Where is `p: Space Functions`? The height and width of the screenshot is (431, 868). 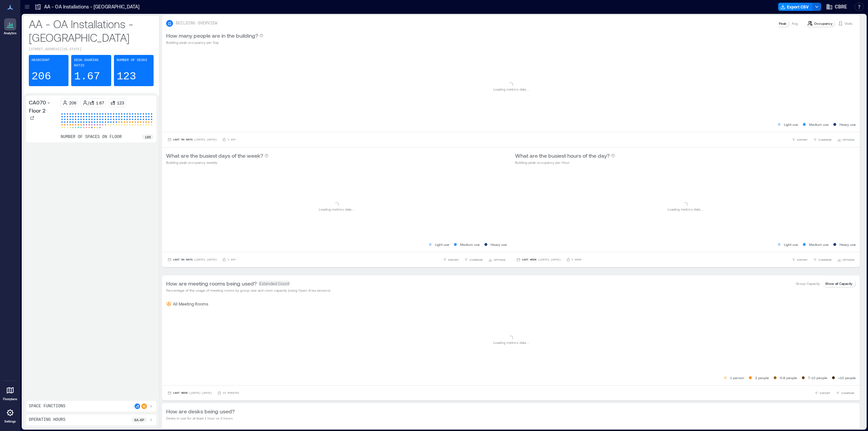 p: Space Functions is located at coordinates (47, 406).